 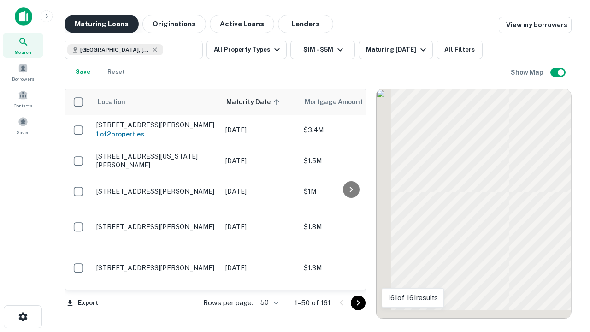 What do you see at coordinates (260, 102) in the screenshot?
I see `th: Maturity Date` at bounding box center [260, 102].